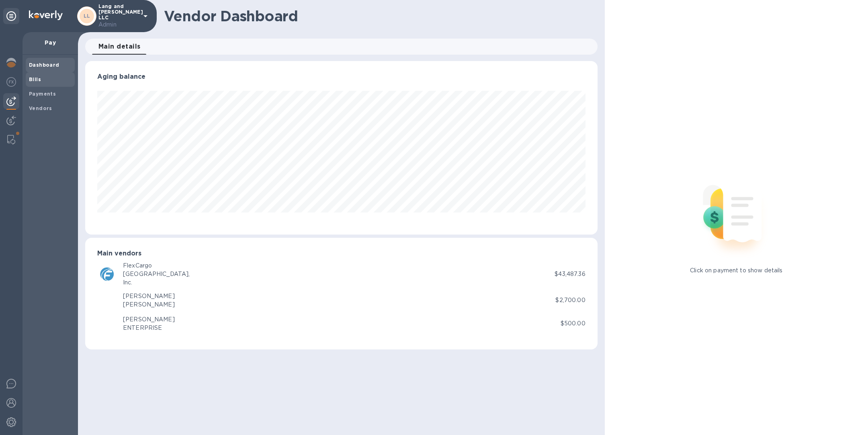 This screenshot has width=868, height=435. What do you see at coordinates (341, 254) in the screenshot?
I see `h3: Main vendors` at bounding box center [341, 254].